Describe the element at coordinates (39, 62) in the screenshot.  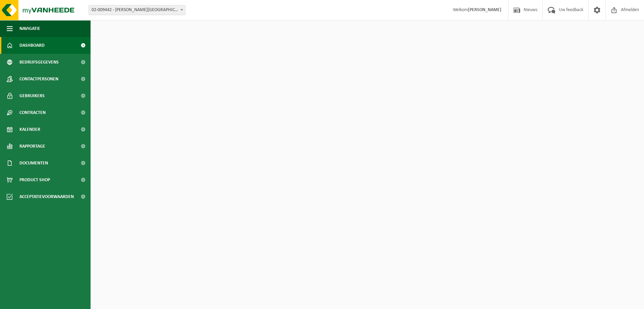
I see `span: Bedrijfsgegevens` at that location.